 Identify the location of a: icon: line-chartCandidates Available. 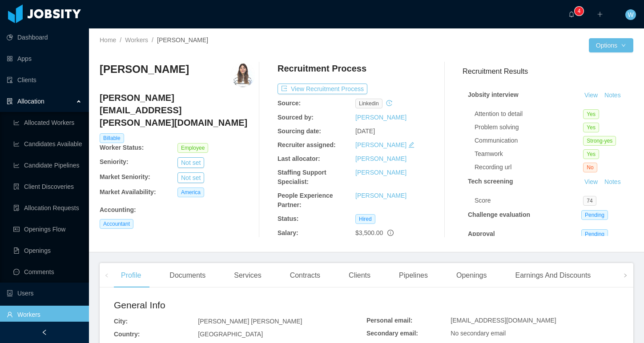
(47, 144).